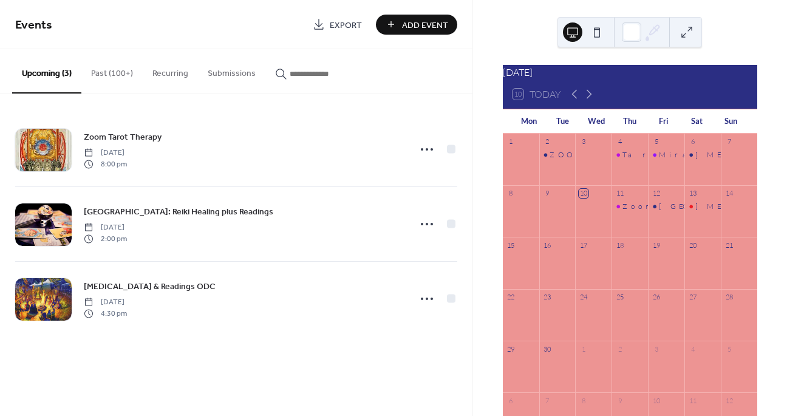 The width and height of the screenshot is (787, 416). Describe the element at coordinates (666, 206) in the screenshot. I see `div: Woodstock: Reiki Healing plus Readings` at that location.